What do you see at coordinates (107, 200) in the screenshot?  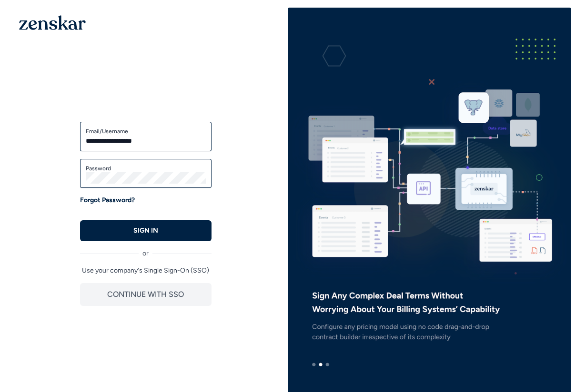 I see `a: Forgot Password?` at bounding box center [107, 200].